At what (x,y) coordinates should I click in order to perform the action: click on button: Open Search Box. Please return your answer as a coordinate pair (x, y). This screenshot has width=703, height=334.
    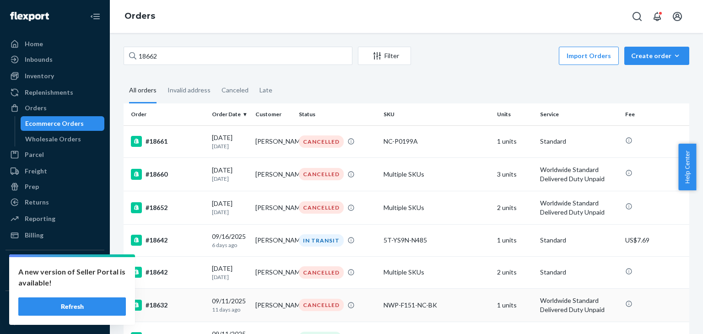
    Looking at the image, I should click on (637, 16).